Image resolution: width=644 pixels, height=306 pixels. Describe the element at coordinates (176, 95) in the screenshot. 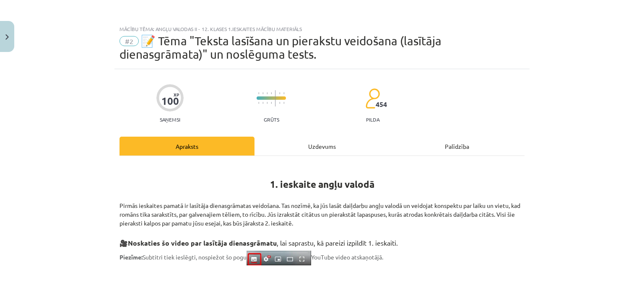

I see `span: XP` at that location.